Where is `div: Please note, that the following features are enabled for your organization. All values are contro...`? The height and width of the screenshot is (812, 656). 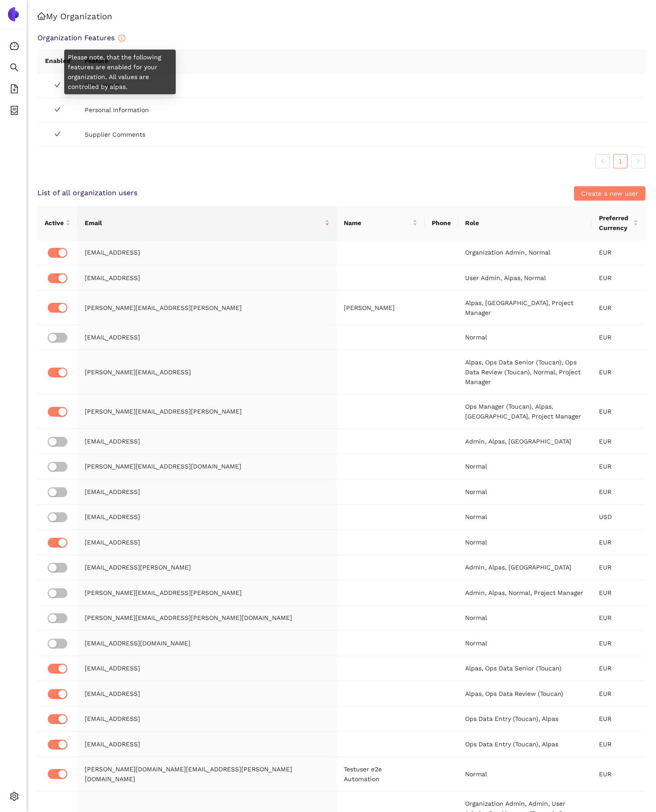 div: Please note, that the following features are enabled for your organization. All values are contro... is located at coordinates (120, 72).